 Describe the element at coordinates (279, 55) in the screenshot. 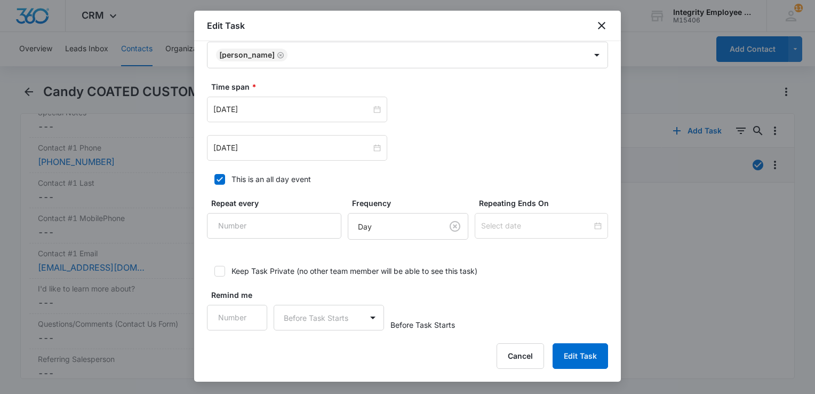

I see `div: Remove Dan Valentino` at that location.